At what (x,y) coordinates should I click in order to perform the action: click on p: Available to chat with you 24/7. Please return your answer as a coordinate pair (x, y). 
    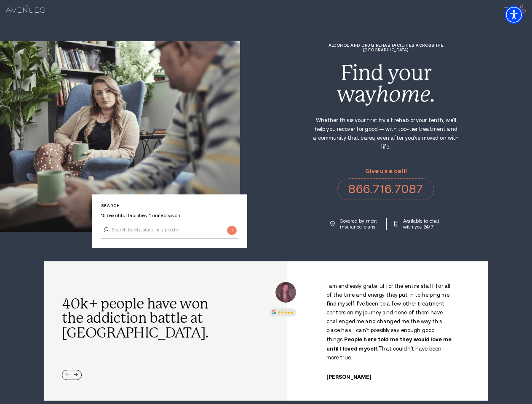
    Looking at the image, I should click on (421, 223).